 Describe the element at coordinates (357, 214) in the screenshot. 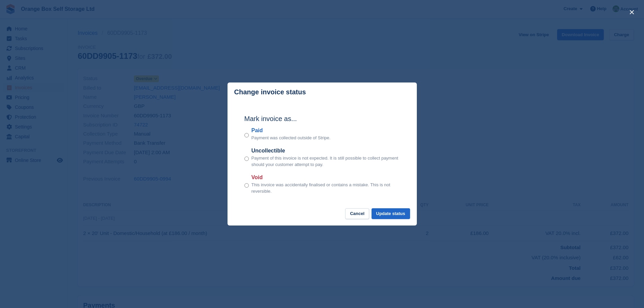

I see `button: Cancel` at that location.